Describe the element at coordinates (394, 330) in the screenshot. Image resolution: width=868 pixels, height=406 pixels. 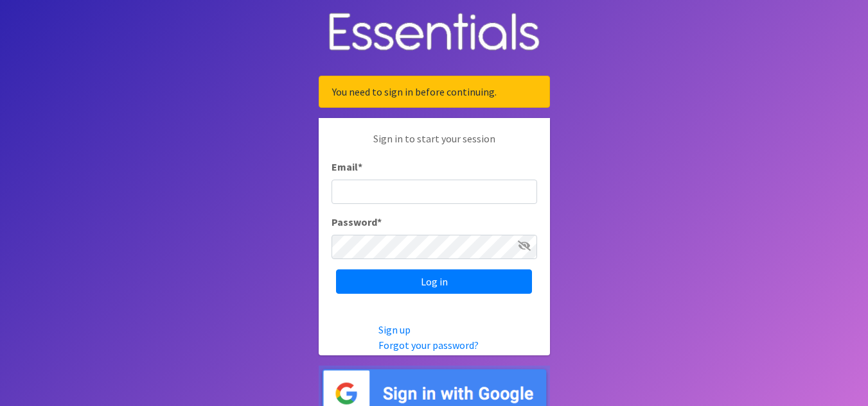
I see `a: Sign up` at that location.